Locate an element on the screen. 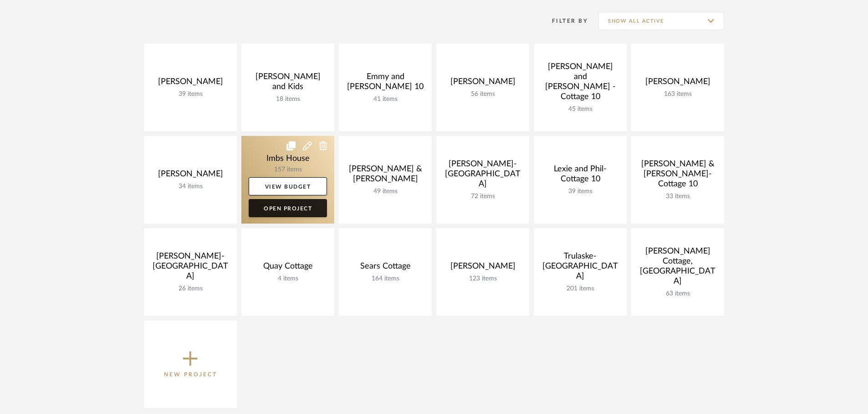  div: 123 items is located at coordinates (483, 279).